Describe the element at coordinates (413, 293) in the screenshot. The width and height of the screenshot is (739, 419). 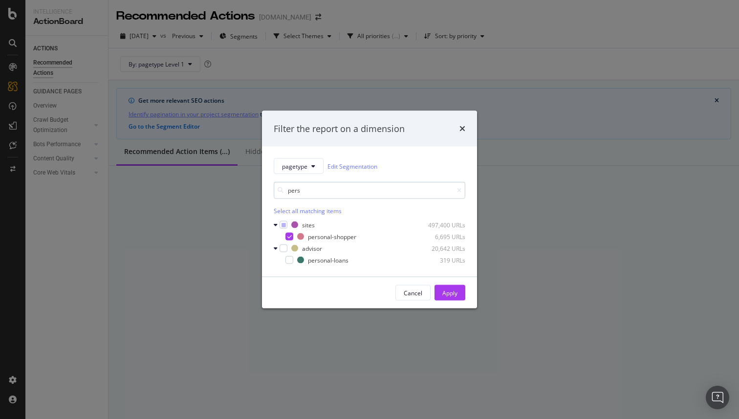
I see `button: Cancel` at that location.